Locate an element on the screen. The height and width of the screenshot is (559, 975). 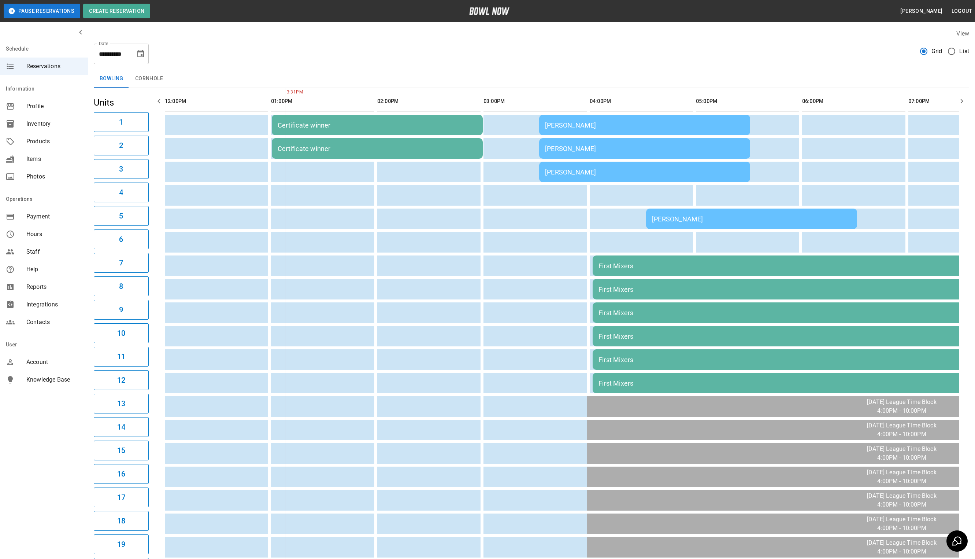
span: Reservations is located at coordinates (54, 66).